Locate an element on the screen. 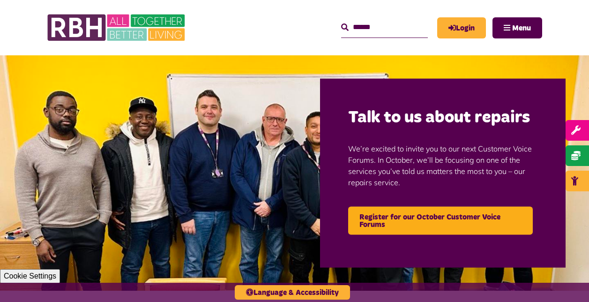  a: Register for our October Customer Voice Forums is located at coordinates (440, 220).